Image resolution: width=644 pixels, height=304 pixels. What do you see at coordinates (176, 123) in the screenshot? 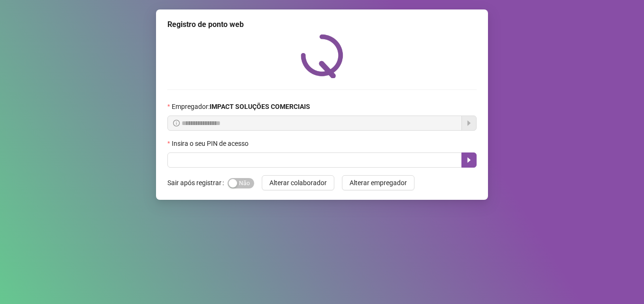
I see `span: info-circle` at bounding box center [176, 123].